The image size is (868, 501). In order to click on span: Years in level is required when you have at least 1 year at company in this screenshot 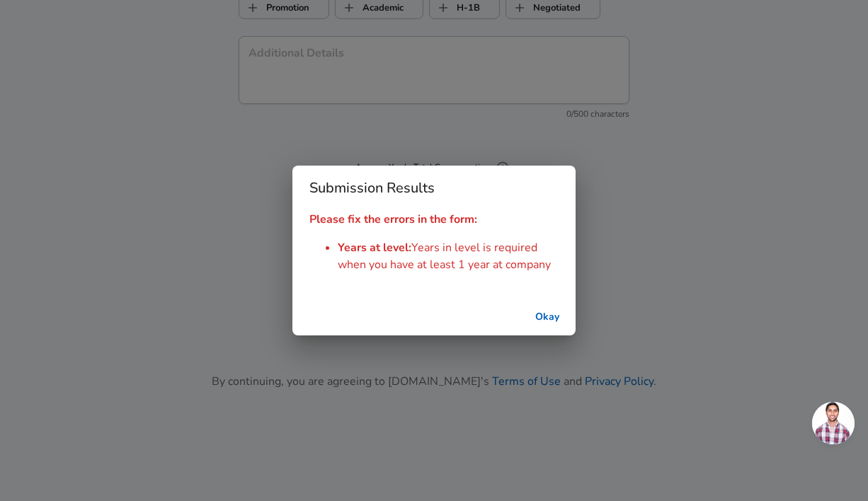, I will do `click(444, 256)`.